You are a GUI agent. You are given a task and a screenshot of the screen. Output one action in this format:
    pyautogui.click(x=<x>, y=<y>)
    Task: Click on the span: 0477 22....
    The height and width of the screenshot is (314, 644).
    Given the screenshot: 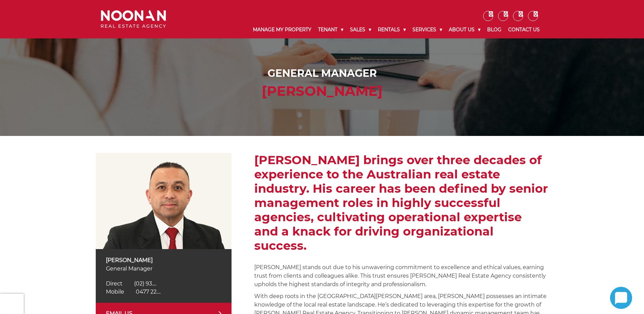 What is the action you would take?
    pyautogui.click(x=148, y=292)
    